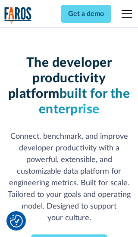  I want to click on a: home, so click(18, 16).